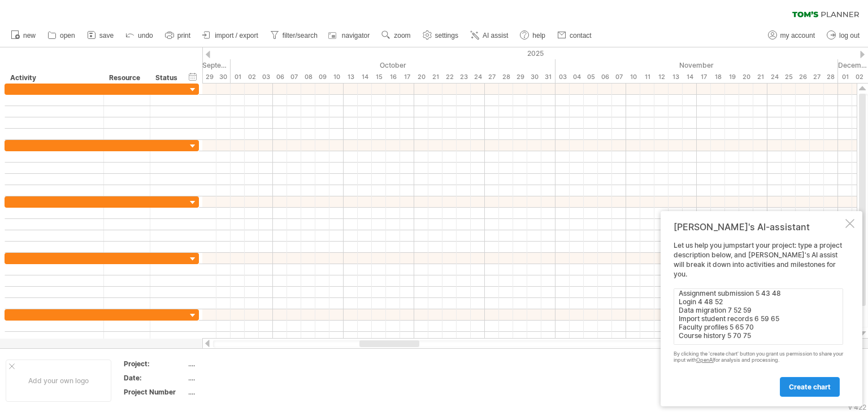 This screenshot has height=412, width=868. I want to click on a: undo, so click(140, 35).